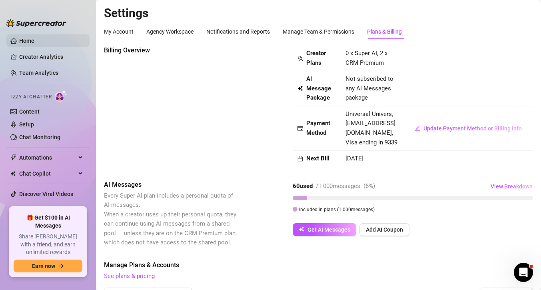 The image size is (541, 290). Describe the element at coordinates (473, 128) in the screenshot. I see `span: Update Payment Method or Billing Info` at that location.